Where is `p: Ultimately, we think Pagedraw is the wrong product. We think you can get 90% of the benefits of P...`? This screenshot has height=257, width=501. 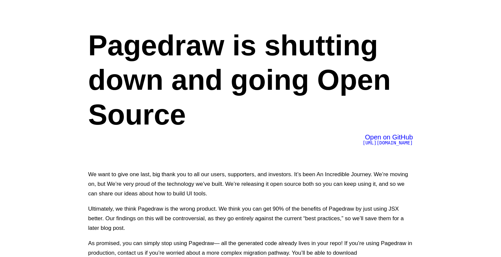
p: Ultimately, we think Pagedraw is the wrong product. We think you can get 90% of the benefits of P... is located at coordinates (250, 218).